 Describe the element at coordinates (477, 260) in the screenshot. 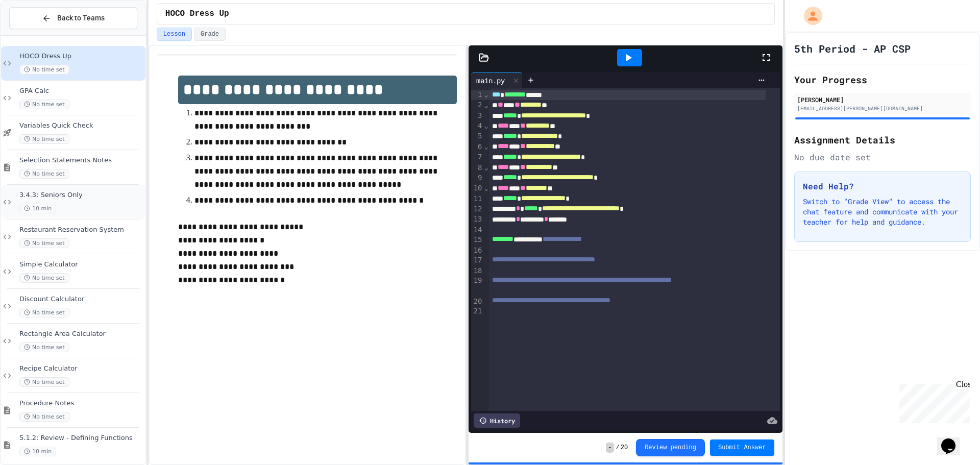

I see `div: 17` at that location.